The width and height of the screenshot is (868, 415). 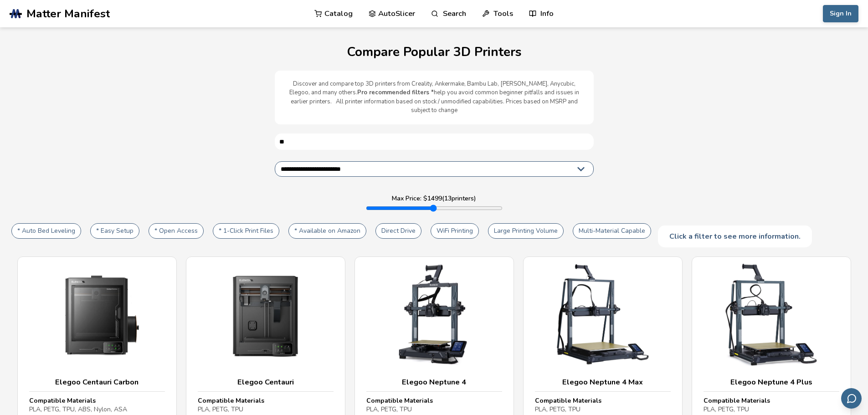 I want to click on button: * Easy Setup, so click(x=115, y=231).